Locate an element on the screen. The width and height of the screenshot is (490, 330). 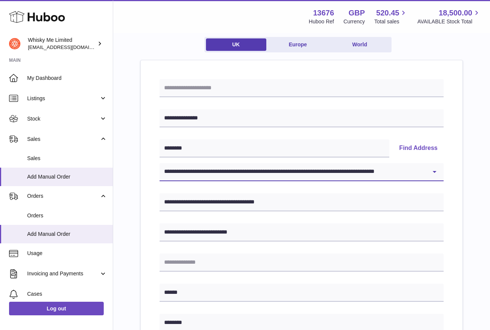
div: Whisky Me Limited is located at coordinates (62, 44).